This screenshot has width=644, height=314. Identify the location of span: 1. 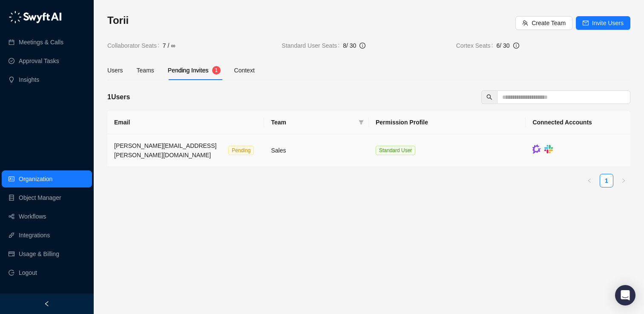
(216, 70).